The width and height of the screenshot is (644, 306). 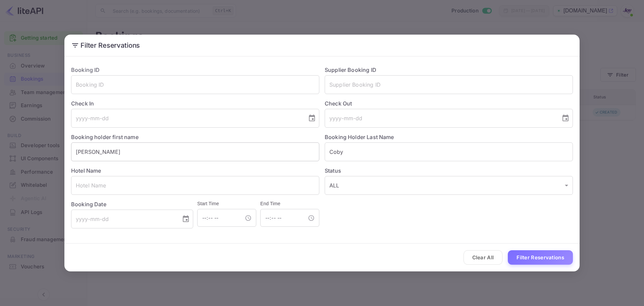 I want to click on div: ALL, so click(x=449, y=185).